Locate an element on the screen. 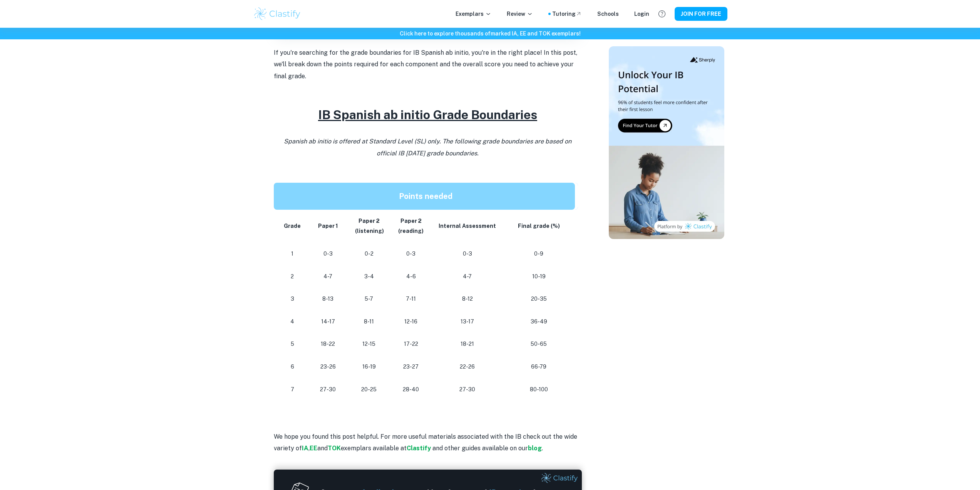  p: 20-25 is located at coordinates (369, 389).